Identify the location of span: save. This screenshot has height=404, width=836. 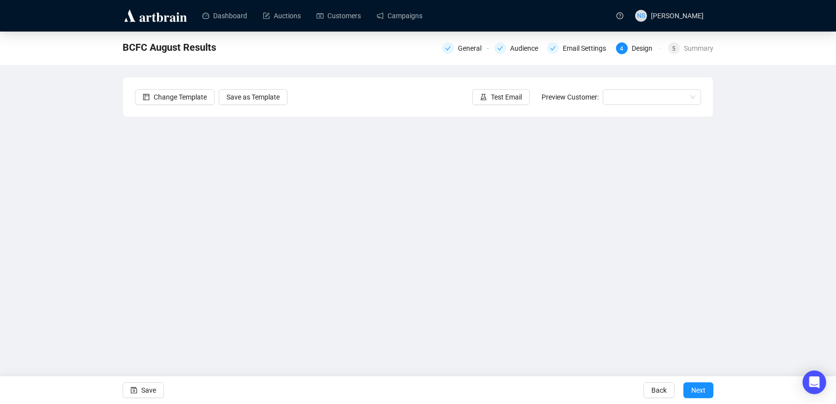
(134, 390).